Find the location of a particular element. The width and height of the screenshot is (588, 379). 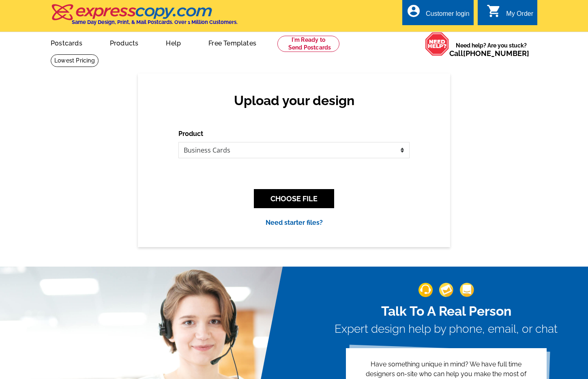

img: support-img-3_1.png is located at coordinates (467, 290).